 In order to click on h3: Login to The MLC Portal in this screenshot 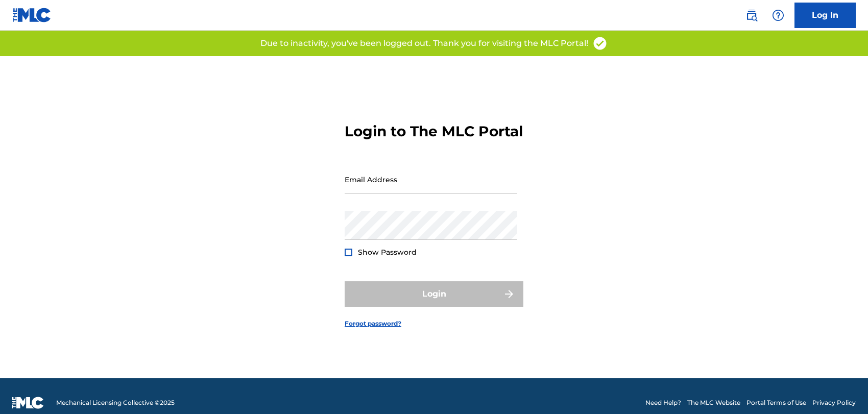, I will do `click(433, 131)`.